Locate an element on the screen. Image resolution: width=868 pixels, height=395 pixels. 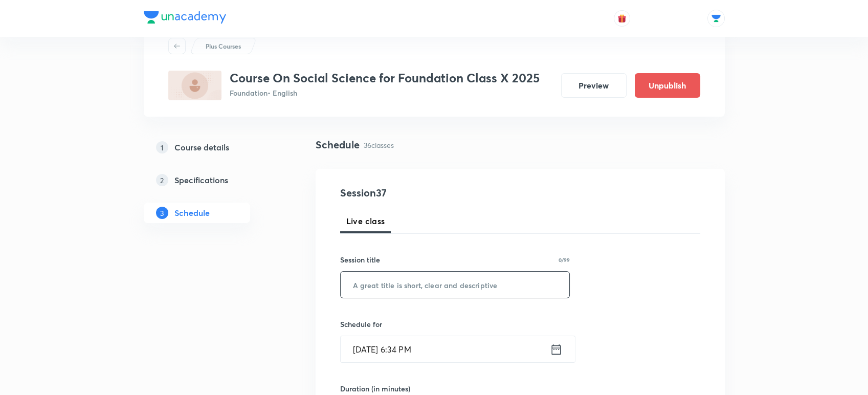
button: avatar is located at coordinates (622, 18).